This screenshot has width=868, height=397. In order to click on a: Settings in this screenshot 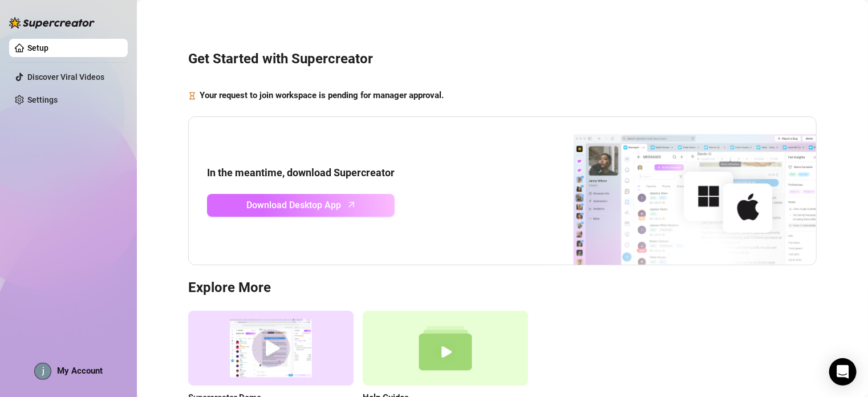, I will do `click(43, 100)`.